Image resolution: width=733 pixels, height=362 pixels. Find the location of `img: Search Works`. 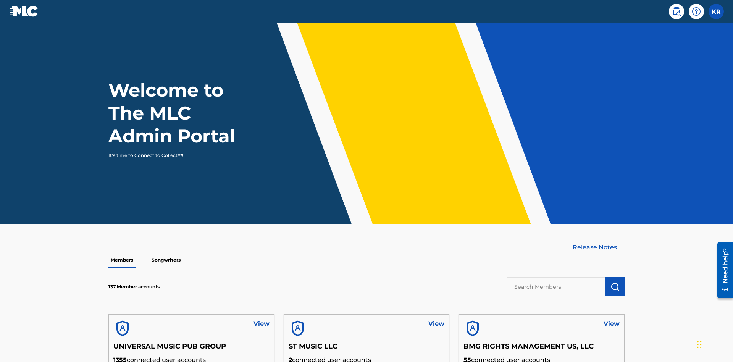

img: Search Works is located at coordinates (615, 287).